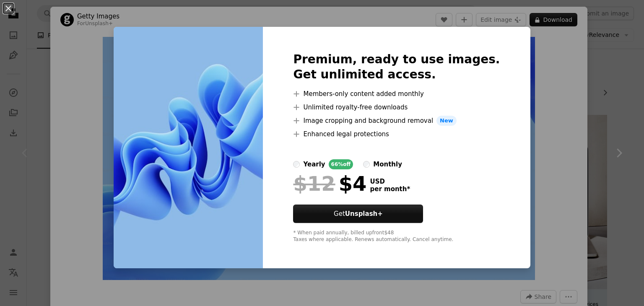 The width and height of the screenshot is (644, 306). Describe the element at coordinates (390, 182) in the screenshot. I see `span: USD` at that location.